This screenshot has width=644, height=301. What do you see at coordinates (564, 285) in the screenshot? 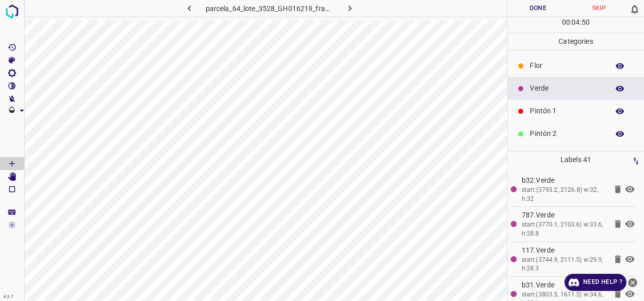
I see `p: b31.Verde` at bounding box center [564, 285].